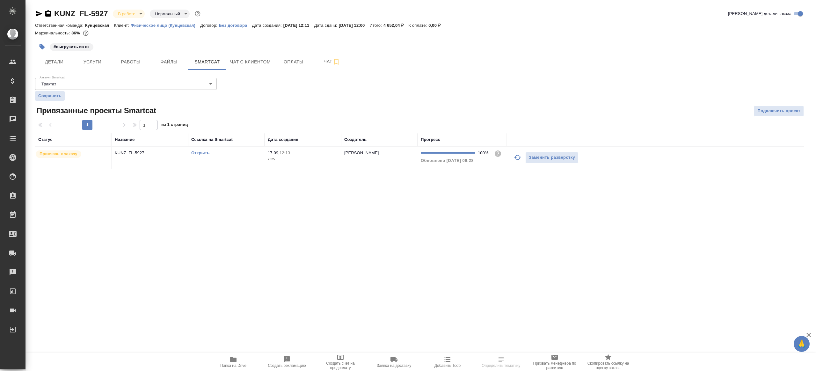 This screenshot has width=816, height=371. Describe the element at coordinates (287, 362) in the screenshot. I see `button: Создать рекламацию` at that location.